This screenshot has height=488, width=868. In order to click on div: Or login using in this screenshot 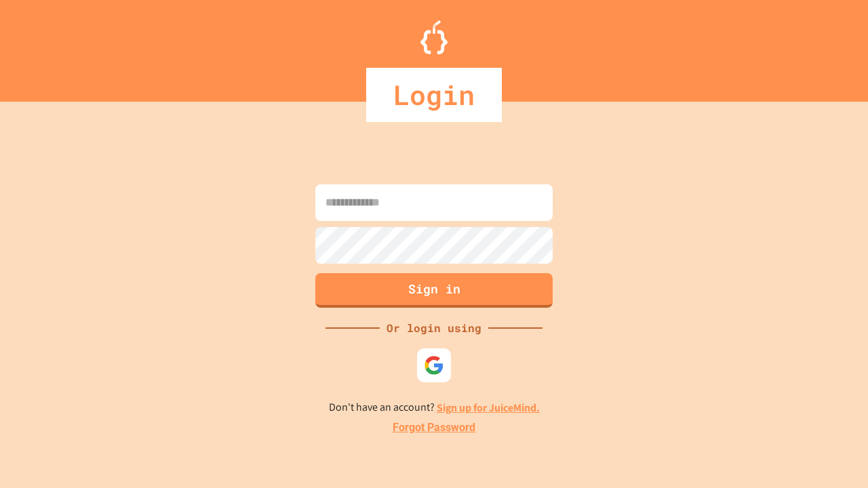, I will do `click(434, 328)`.